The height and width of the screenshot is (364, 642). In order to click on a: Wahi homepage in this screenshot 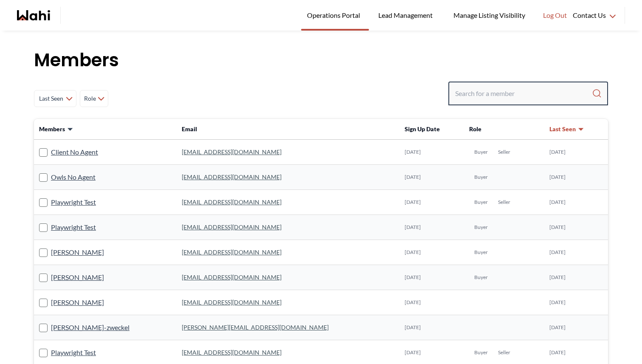, I will do `click(33, 15)`.